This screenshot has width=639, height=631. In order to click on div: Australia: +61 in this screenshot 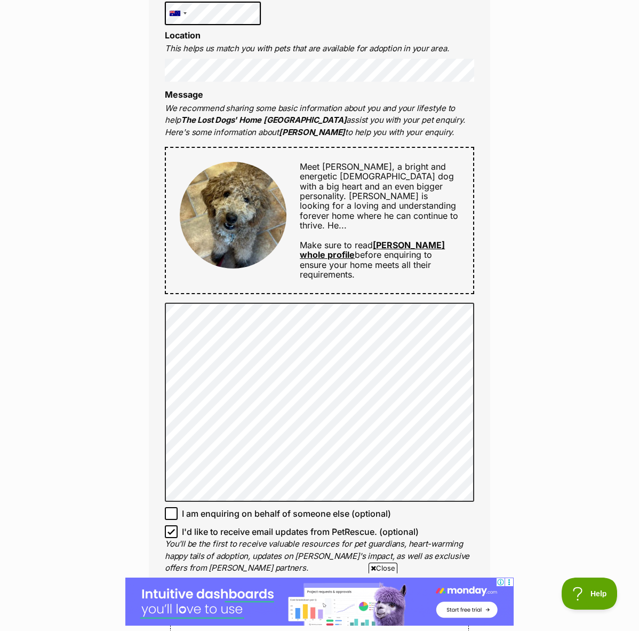, I will do `click(178, 13)`.